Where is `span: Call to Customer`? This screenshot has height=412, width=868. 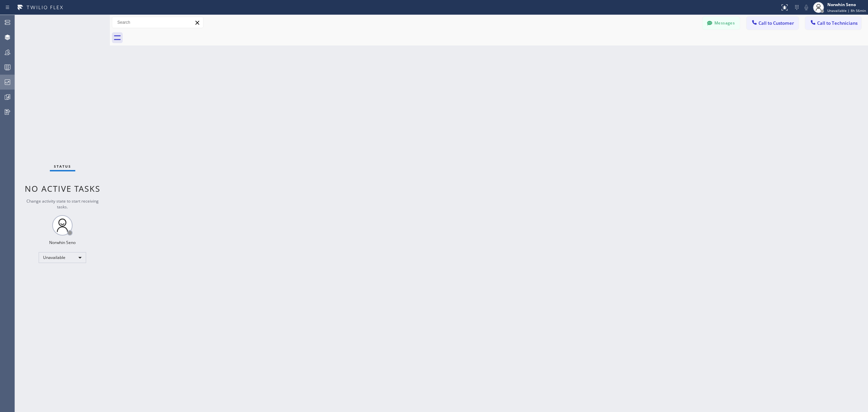 span: Call to Customer is located at coordinates (776, 23).